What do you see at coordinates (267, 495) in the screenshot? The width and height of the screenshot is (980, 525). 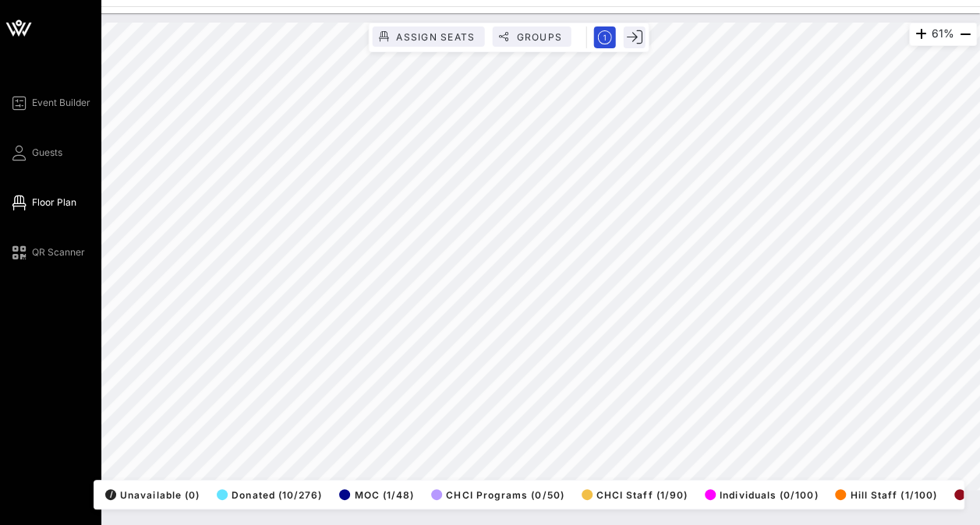 I see `button: Donated (10/276)` at bounding box center [267, 495].